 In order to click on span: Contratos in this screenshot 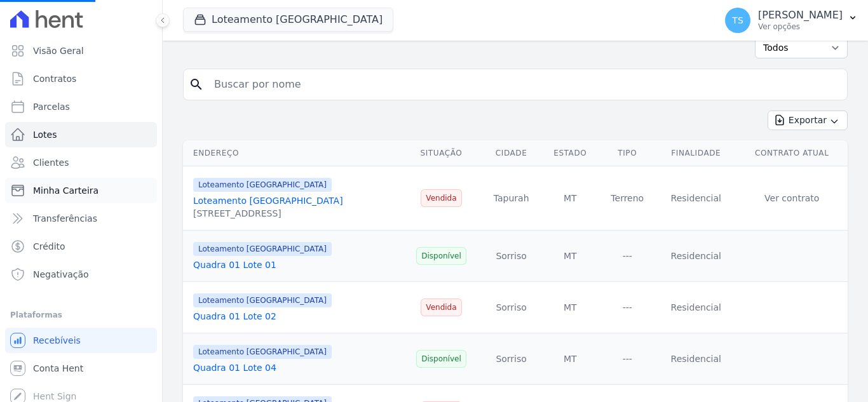, I will do `click(55, 79)`.